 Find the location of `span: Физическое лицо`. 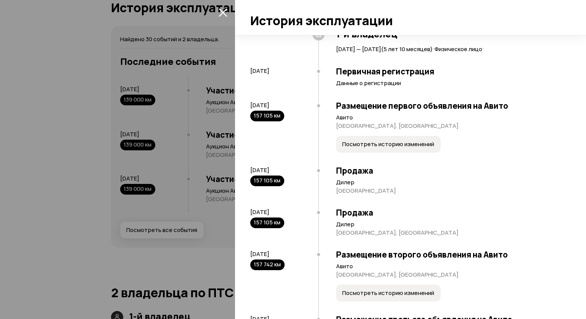

span: Физическое лицо is located at coordinates (459, 49).